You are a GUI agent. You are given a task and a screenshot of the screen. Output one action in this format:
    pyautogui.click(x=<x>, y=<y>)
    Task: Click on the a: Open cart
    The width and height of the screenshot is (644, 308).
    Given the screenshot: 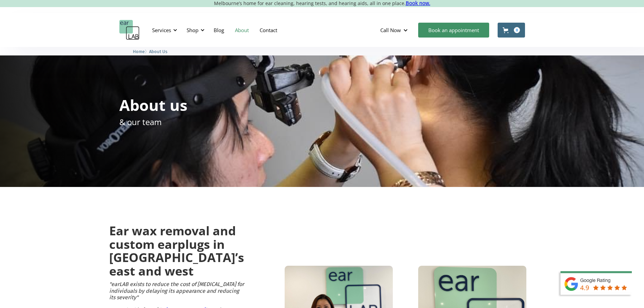 What is the action you would take?
    pyautogui.click(x=512, y=30)
    